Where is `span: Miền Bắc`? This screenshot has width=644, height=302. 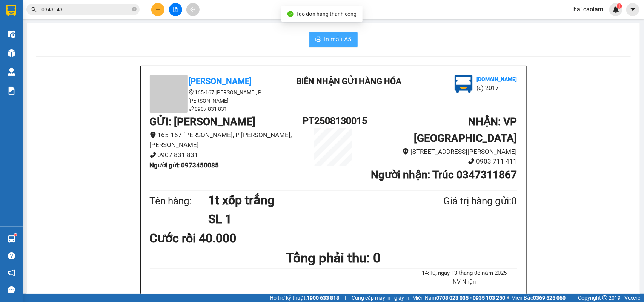
span: Miền Bắc is located at coordinates (539, 298).